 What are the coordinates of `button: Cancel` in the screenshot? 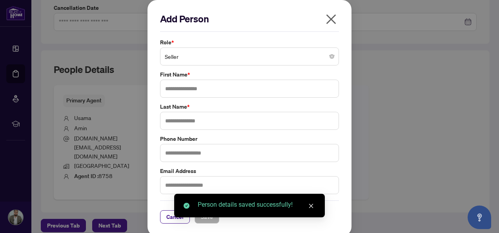 It's located at (175, 217).